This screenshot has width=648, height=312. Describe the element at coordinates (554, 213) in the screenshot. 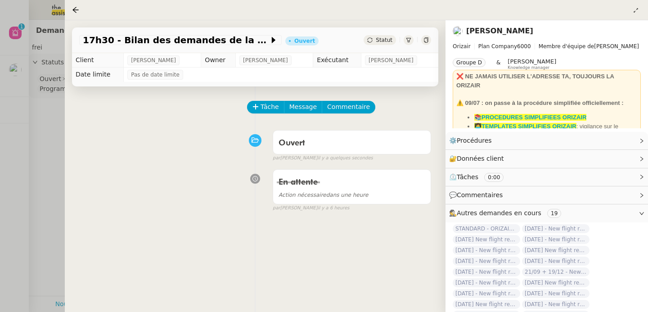

I see `nz-tag: 19` at that location.